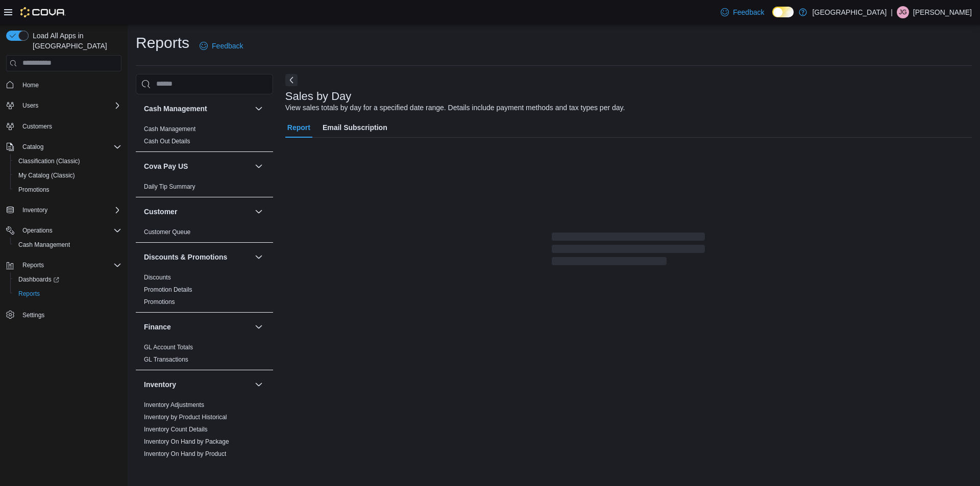 Image resolution: width=980 pixels, height=486 pixels. I want to click on a: Cash Out Details, so click(167, 141).